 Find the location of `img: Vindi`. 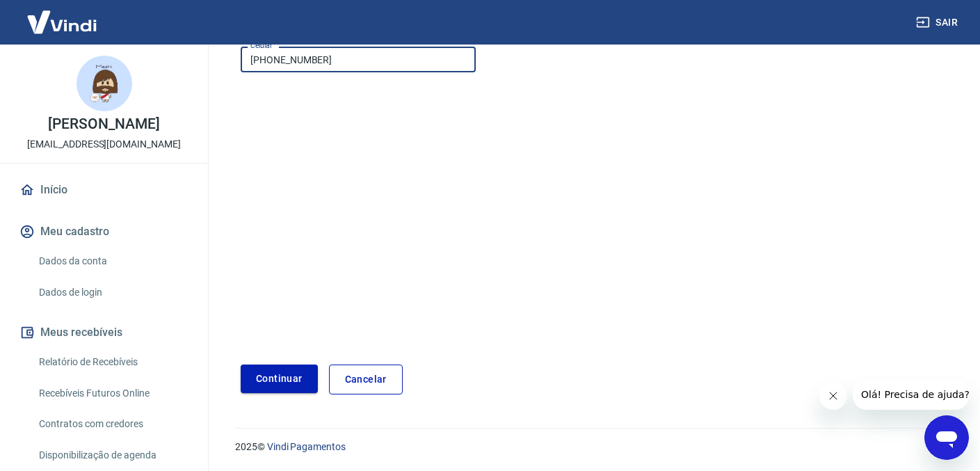

img: Vindi is located at coordinates (62, 22).